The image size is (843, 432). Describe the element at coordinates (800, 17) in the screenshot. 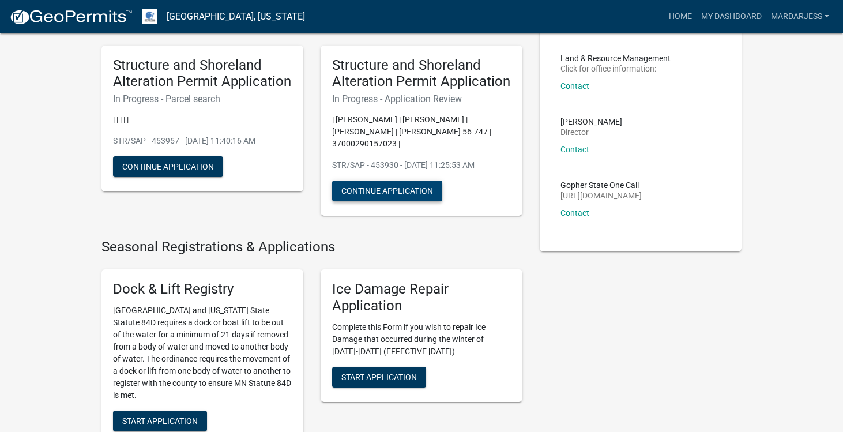

I see `a: MarDarJess` at that location.